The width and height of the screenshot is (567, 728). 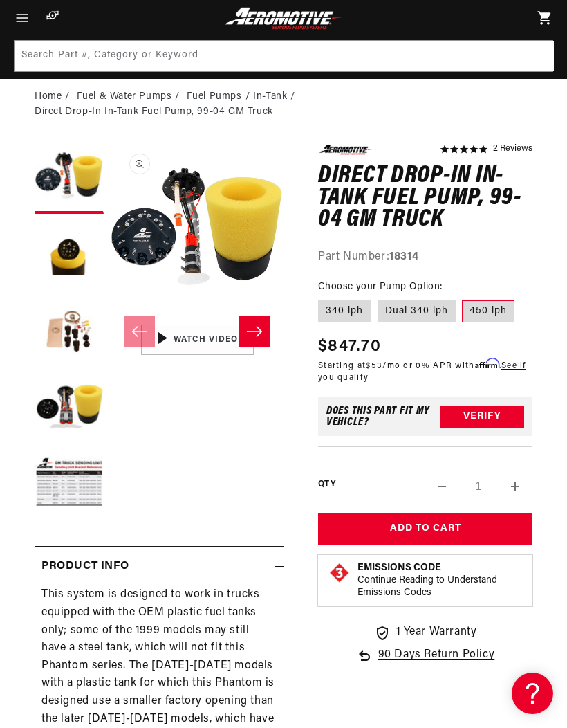 I want to click on summary: Product Info, so click(x=159, y=567).